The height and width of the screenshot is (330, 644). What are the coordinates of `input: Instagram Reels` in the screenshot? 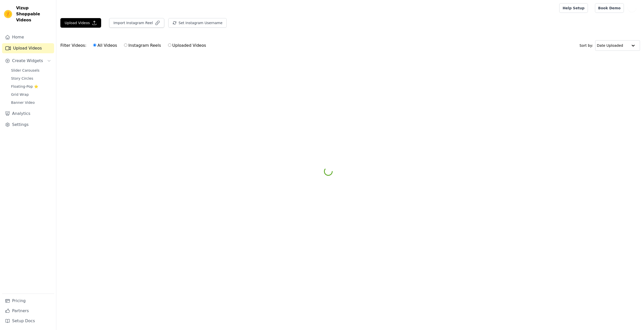 It's located at (126, 45).